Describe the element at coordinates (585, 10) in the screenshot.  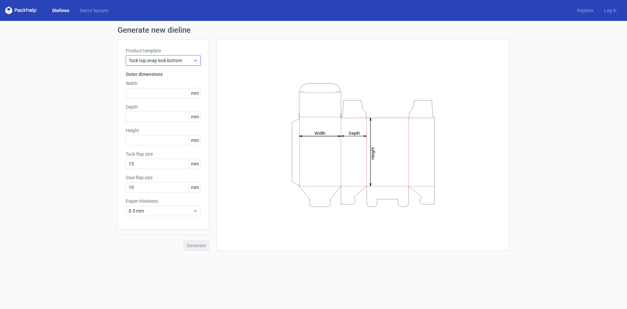
I see `a: Register` at that location.